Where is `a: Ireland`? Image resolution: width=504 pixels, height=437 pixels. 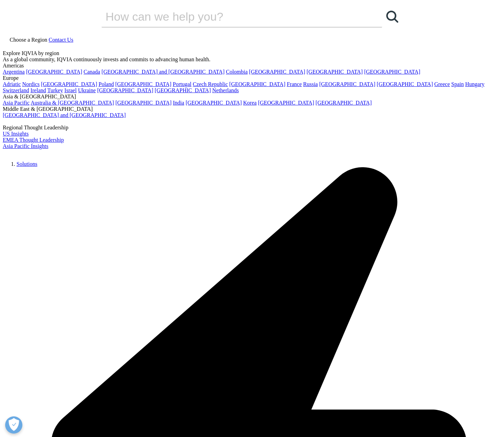 a: Ireland is located at coordinates (38, 90).